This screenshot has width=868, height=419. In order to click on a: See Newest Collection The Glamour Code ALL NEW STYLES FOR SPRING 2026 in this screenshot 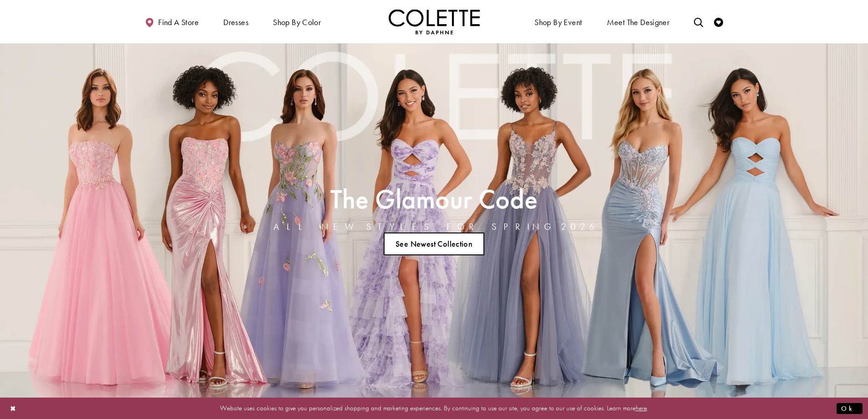, I will do `click(434, 244)`.